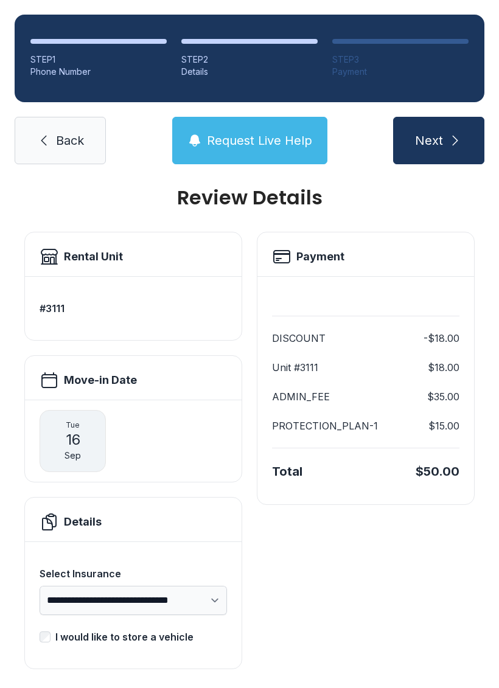  I want to click on div: STEP 1, so click(99, 60).